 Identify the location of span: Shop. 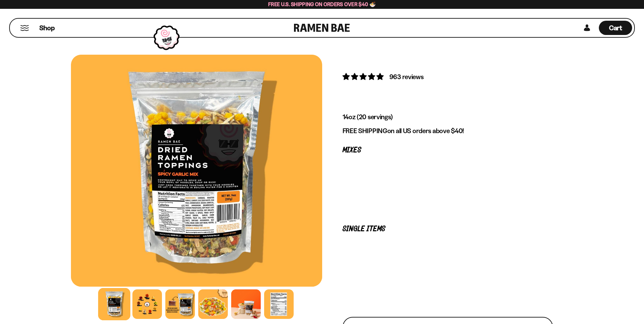
(47, 27).